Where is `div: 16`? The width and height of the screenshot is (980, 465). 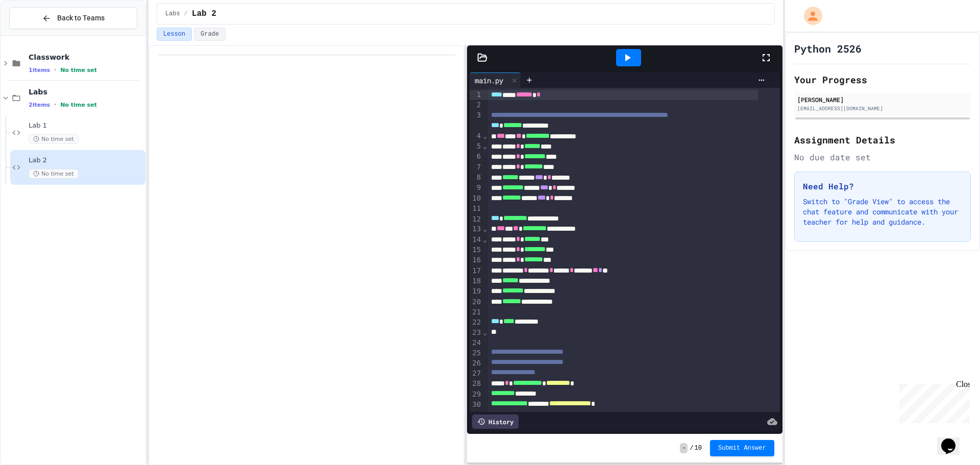
div: 16 is located at coordinates (475, 261).